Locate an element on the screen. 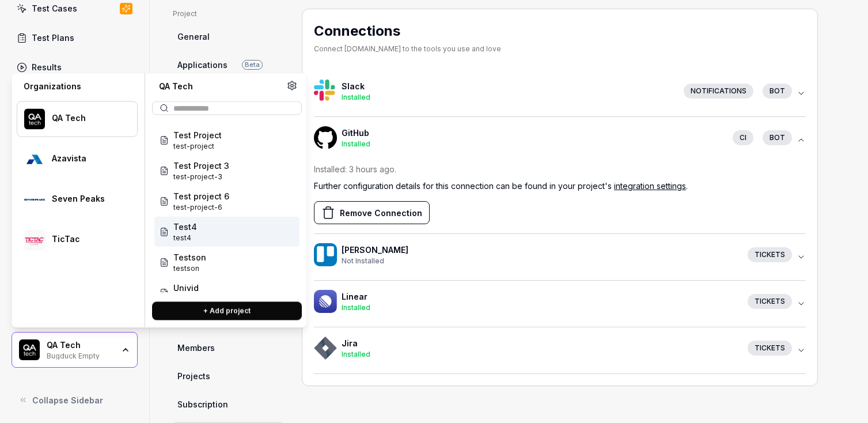  span: Project ID: kRUa is located at coordinates (201, 207).